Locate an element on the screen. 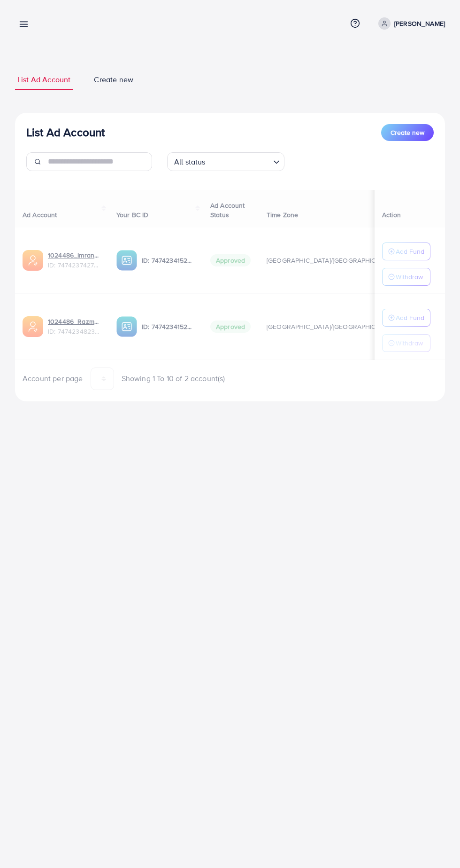 This screenshot has height=868, width=460. input: Search for option is located at coordinates (239, 161).